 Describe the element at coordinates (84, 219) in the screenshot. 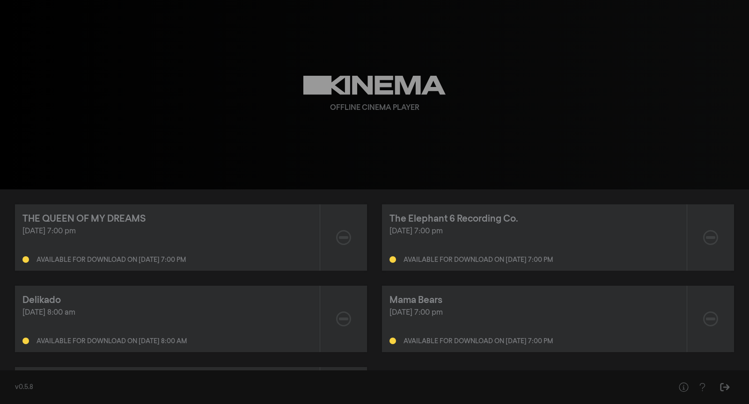

I see `div: THE QUEEN OF MY DREAMS` at that location.